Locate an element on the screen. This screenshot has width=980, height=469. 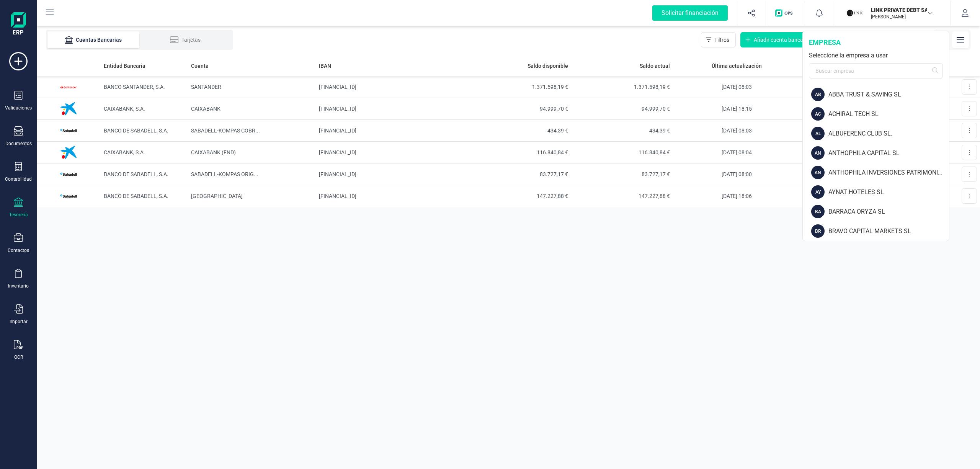
div: BARRACA ORYZA SL is located at coordinates (888, 212).